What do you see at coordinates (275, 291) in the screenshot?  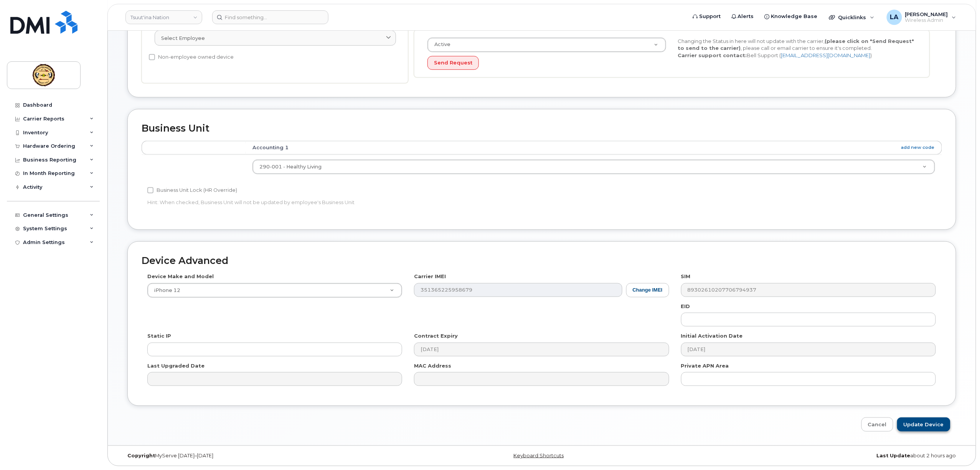 I see `a: iPhone 12` at bounding box center [275, 291].